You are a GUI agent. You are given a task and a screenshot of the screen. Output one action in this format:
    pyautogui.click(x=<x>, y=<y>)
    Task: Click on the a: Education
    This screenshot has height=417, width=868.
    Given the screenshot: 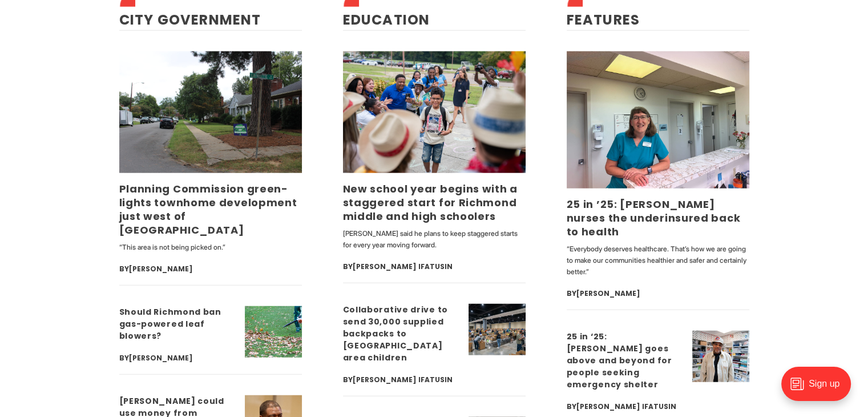 What is the action you would take?
    pyautogui.click(x=386, y=19)
    